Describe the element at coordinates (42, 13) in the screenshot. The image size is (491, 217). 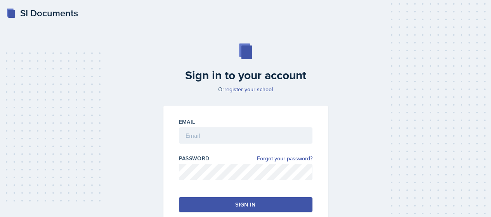
I see `div: SI Documents` at that location.